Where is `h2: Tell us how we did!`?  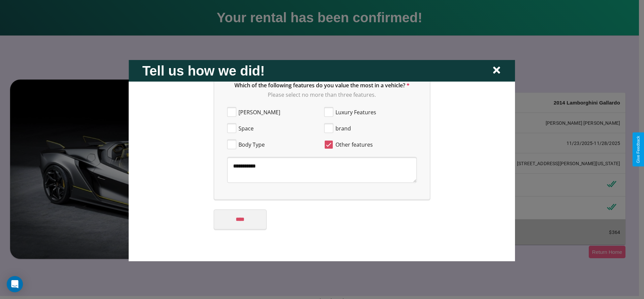
h2: Tell us how we did! is located at coordinates (203, 70).